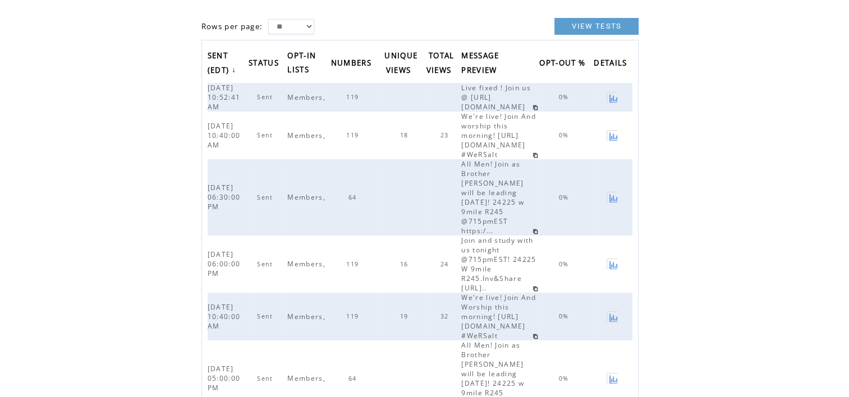  I want to click on span: UNIQUE VIEWS, so click(400, 64).